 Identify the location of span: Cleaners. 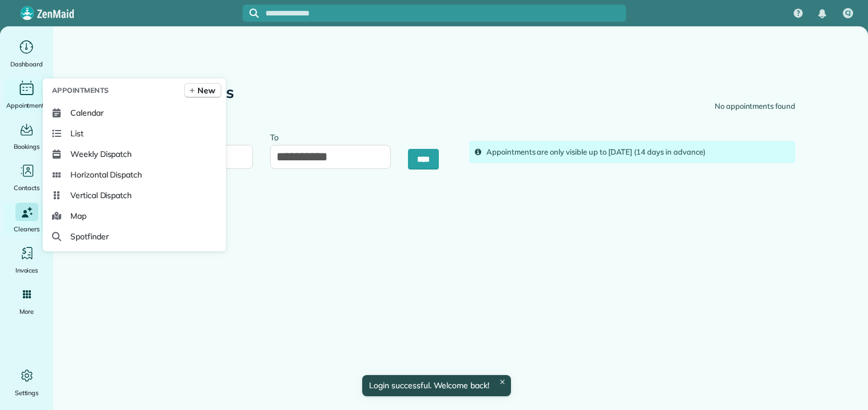
(26, 229).